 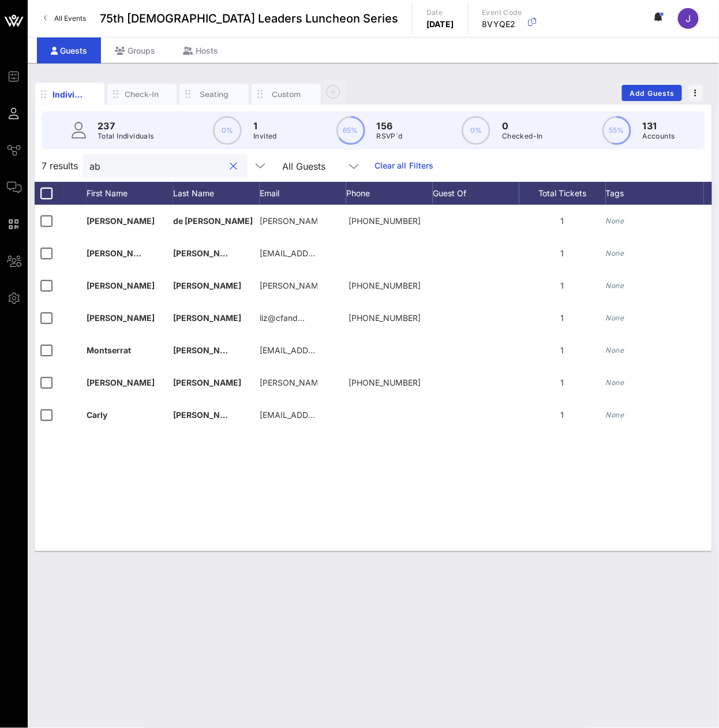 I want to click on div: Custom, so click(x=286, y=94).